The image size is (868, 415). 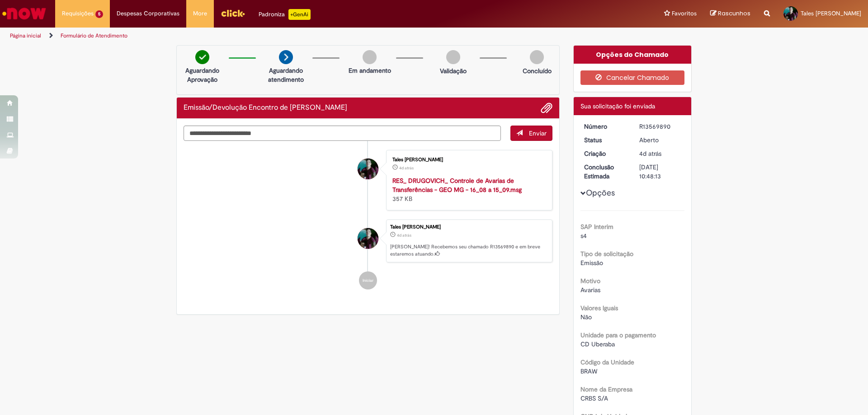 I want to click on b: Código da Unidade, so click(x=607, y=362).